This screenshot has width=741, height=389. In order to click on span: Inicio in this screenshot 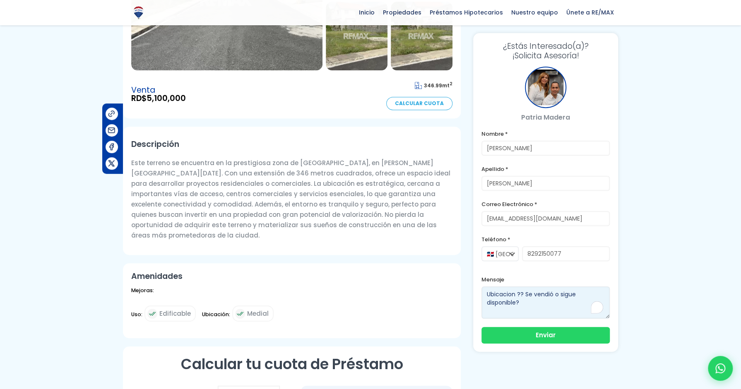, I will do `click(367, 12)`.